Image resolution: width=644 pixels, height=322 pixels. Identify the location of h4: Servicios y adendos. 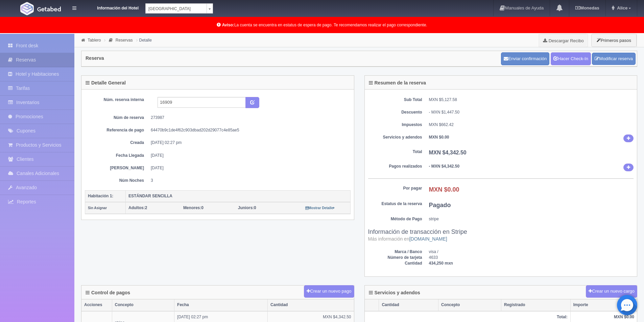
(394, 292).